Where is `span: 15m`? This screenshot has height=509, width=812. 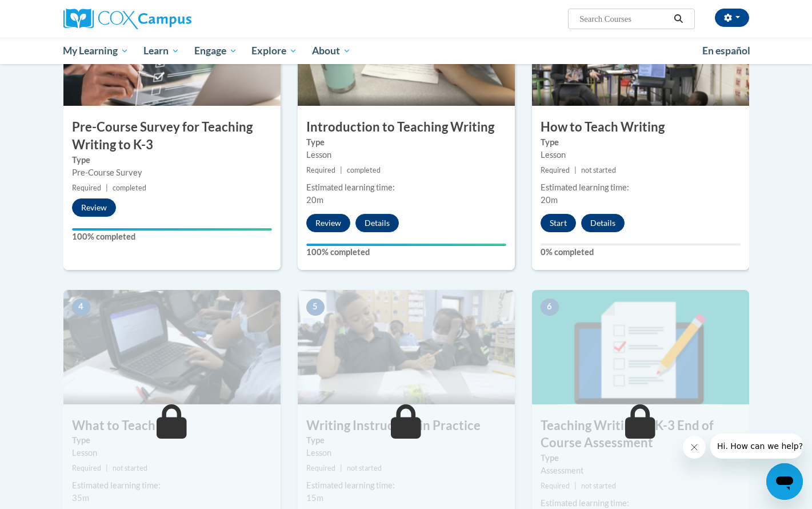
span: 15m is located at coordinates (315, 497).